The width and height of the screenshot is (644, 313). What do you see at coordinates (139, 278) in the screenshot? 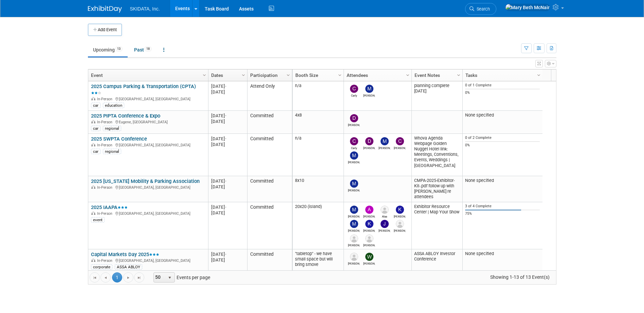
I see `a: Go to the last page` at bounding box center [139, 278].